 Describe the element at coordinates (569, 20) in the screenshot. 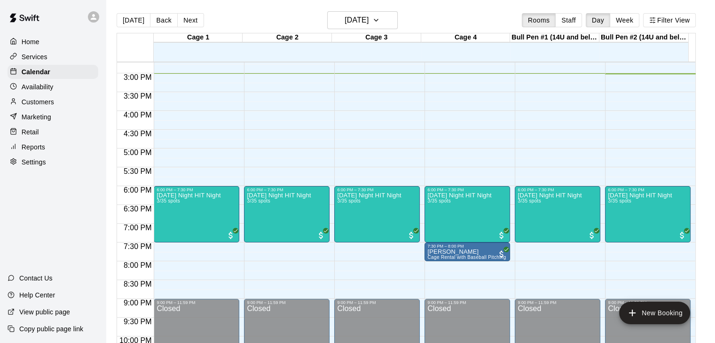

I see `button: Staff` at that location.